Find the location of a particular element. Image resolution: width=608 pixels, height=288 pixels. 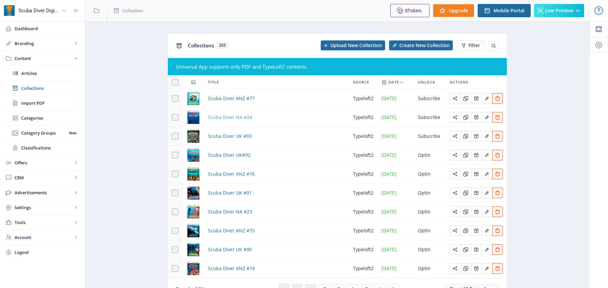

a: Collections is located at coordinates (42, 88).